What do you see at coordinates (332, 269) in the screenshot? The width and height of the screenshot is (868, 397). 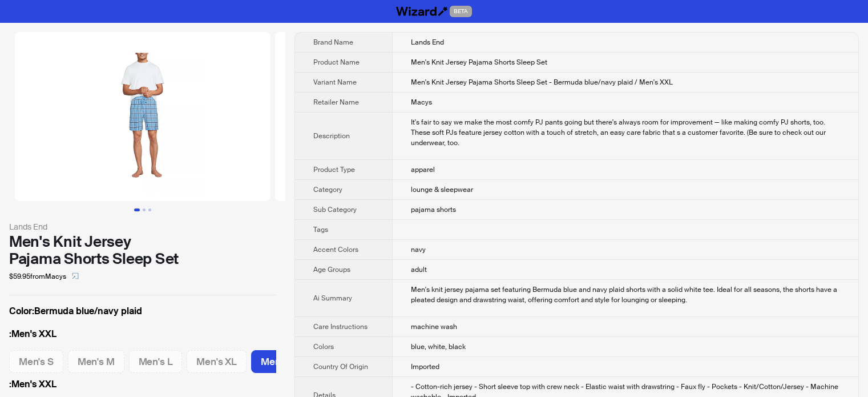 I see `span: Age Groups` at bounding box center [332, 269].